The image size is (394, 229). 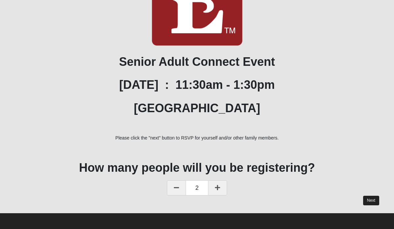 I want to click on a: Next, so click(x=371, y=200).